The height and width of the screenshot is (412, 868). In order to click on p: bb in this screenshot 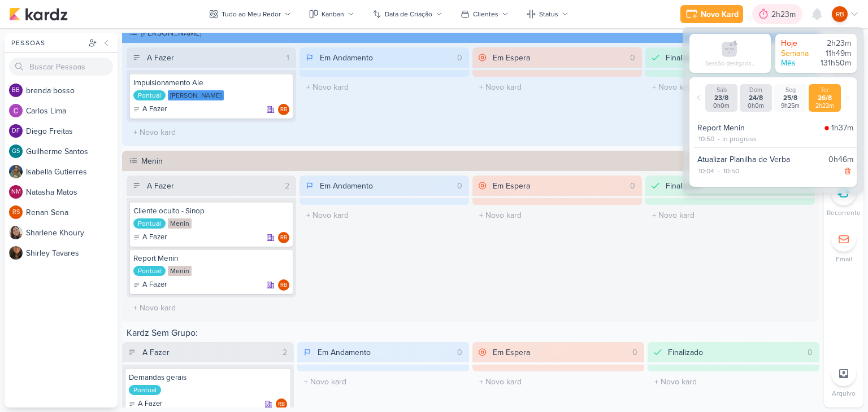, I will do `click(16, 90)`.